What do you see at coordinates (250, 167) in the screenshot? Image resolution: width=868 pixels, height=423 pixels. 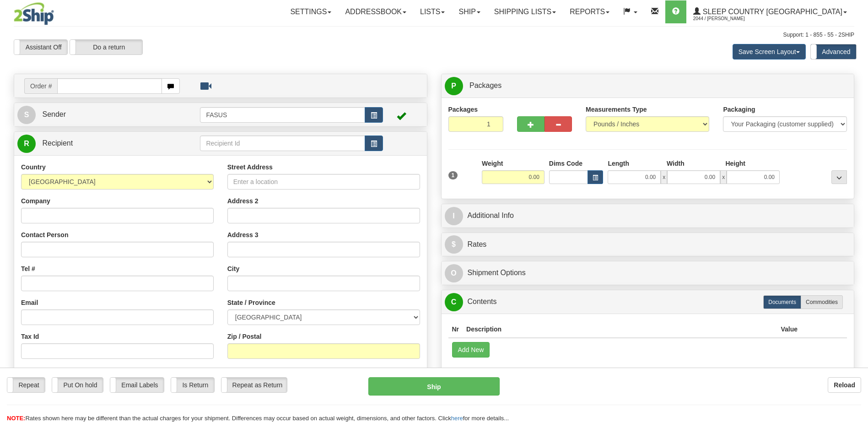 I see `label: Street Address` at bounding box center [250, 167].